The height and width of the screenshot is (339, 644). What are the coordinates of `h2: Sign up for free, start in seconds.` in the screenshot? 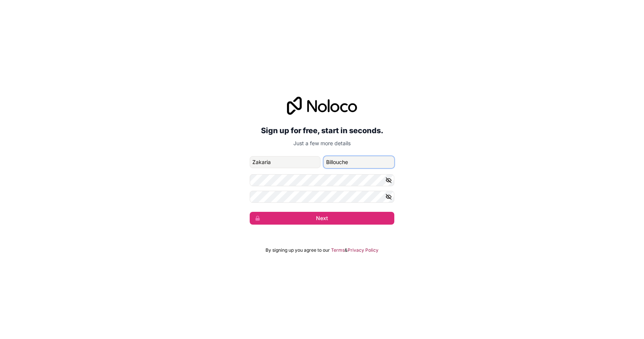 It's located at (322, 130).